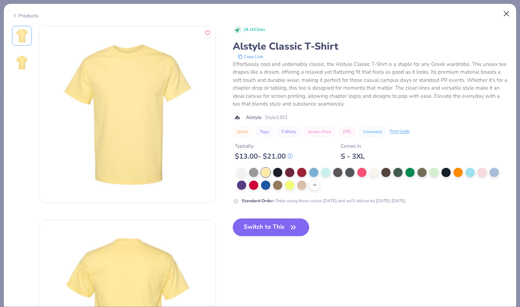  What do you see at coordinates (265, 132) in the screenshot?
I see `button: Tops` at bounding box center [265, 132].